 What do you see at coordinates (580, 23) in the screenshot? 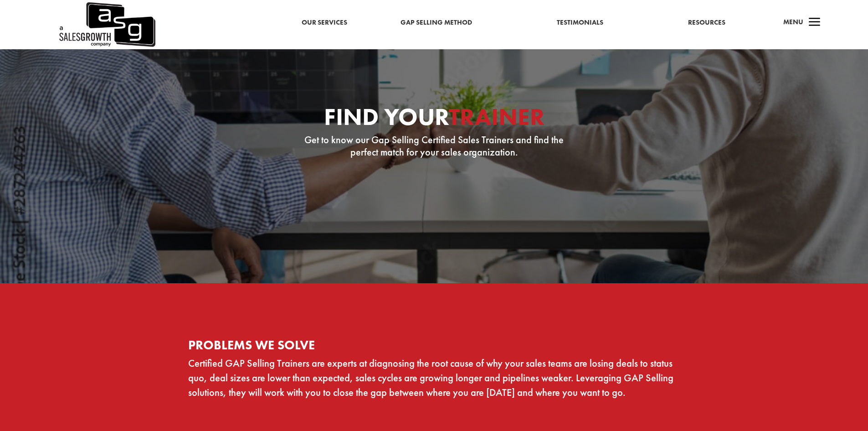
I see `a: Testimonials` at bounding box center [580, 23].